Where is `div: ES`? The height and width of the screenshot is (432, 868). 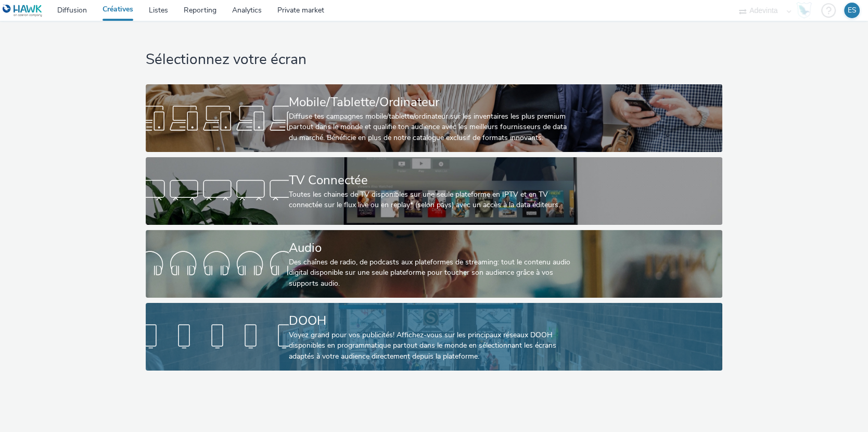
div: ES is located at coordinates (852, 10).